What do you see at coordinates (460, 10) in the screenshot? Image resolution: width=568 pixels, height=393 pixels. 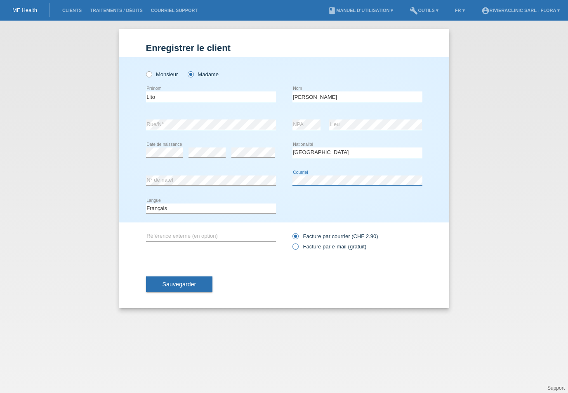 I see `a: FR ▾` at bounding box center [460, 10].